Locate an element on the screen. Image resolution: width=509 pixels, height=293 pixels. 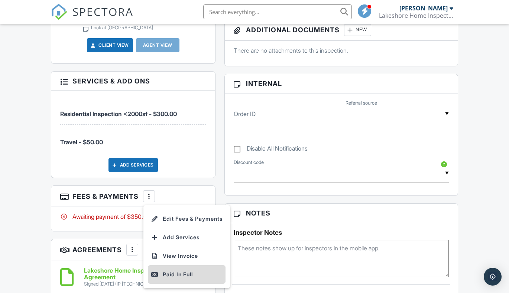
div: Awaiting payment of $350.00. is located at coordinates (133, 217).